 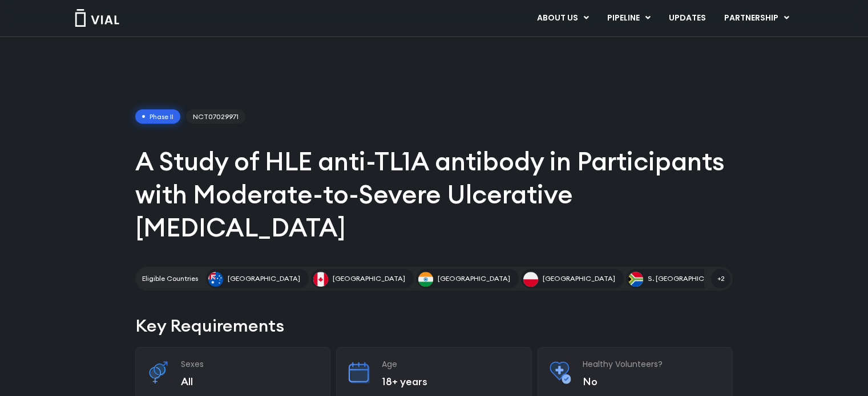 What do you see at coordinates (451, 365) in the screenshot?
I see `h3: Age` at bounding box center [451, 365].